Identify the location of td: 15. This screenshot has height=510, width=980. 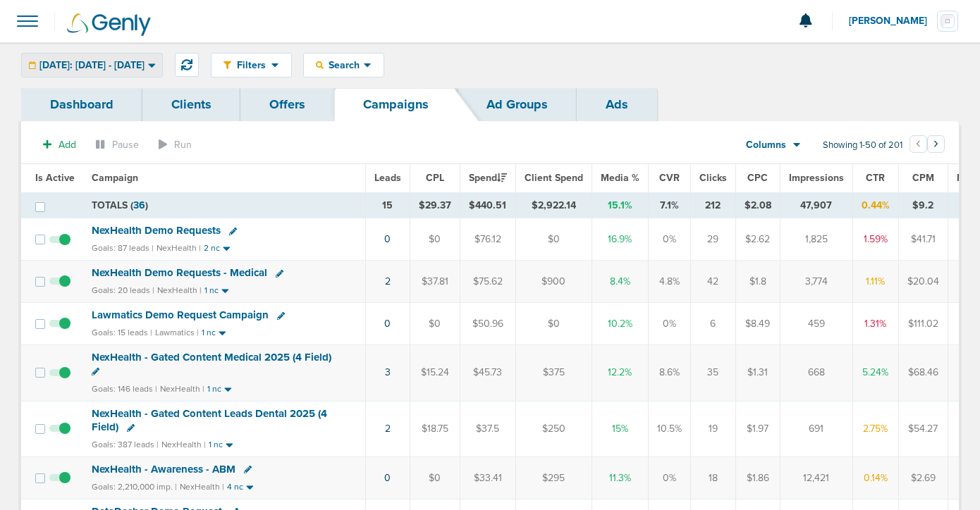
(387, 205).